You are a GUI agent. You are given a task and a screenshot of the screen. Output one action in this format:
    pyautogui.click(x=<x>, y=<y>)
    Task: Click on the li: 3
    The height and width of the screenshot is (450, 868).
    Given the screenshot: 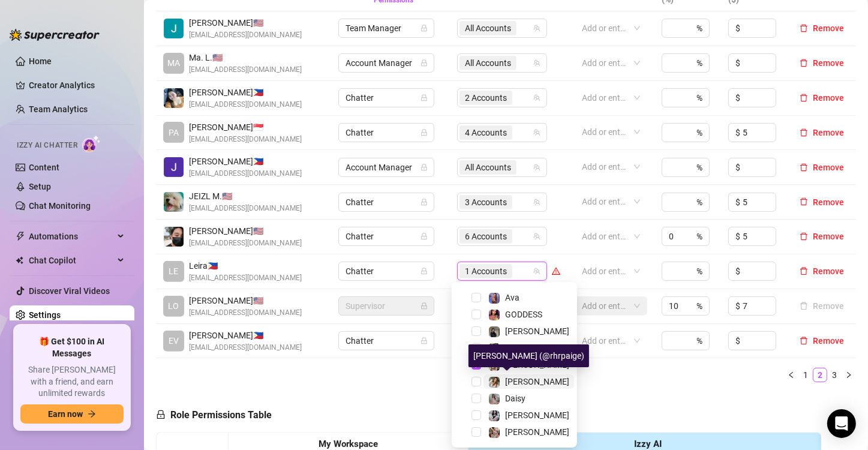 What is the action you would take?
    pyautogui.click(x=834, y=375)
    